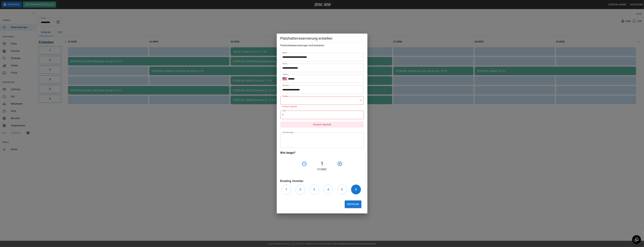 This screenshot has width=644, height=247. Describe the element at coordinates (286, 189) in the screenshot. I see `h6: 1` at that location.